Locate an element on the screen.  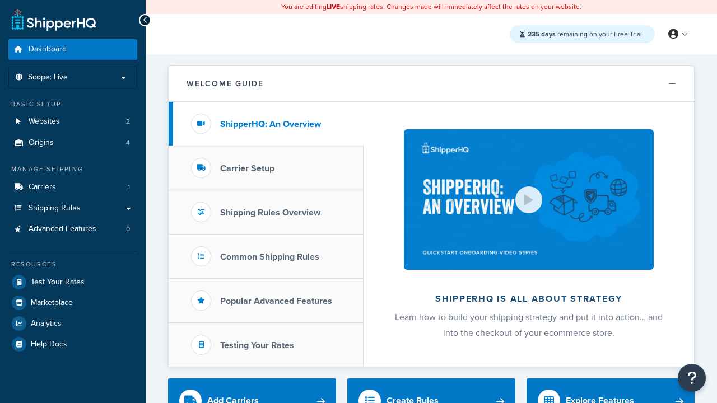
img: ShipperHQ is all about strategy is located at coordinates (529, 199).